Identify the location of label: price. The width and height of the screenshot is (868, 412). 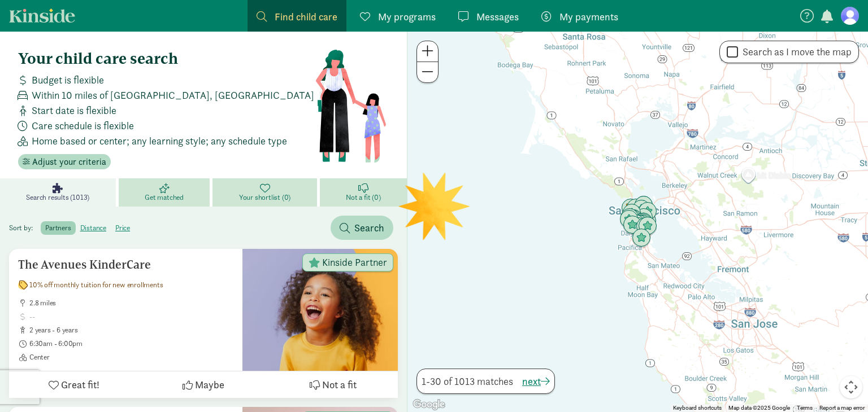
(123, 228).